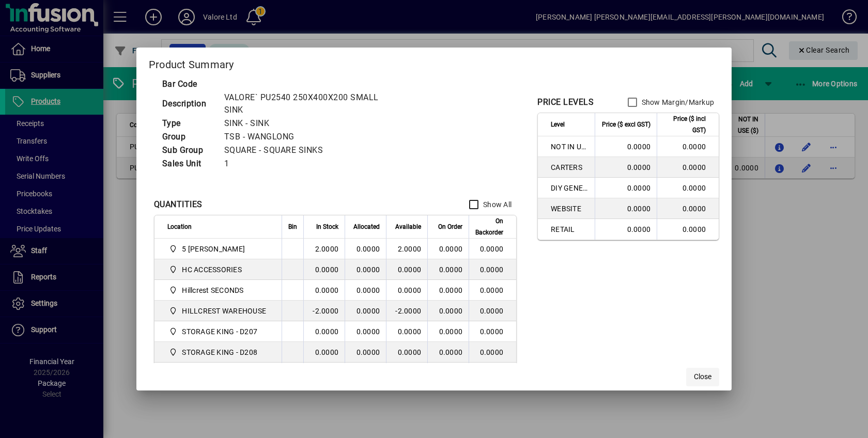 The height and width of the screenshot is (438, 868). Describe the element at coordinates (408, 227) in the screenshot. I see `span: Available` at that location.